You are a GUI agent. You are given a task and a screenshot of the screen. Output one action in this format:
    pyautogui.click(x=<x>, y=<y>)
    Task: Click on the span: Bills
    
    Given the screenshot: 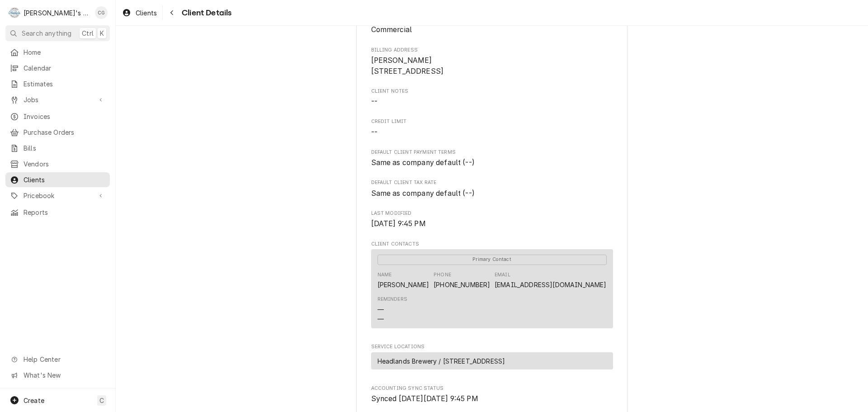 What is the action you would take?
    pyautogui.click(x=64, y=148)
    